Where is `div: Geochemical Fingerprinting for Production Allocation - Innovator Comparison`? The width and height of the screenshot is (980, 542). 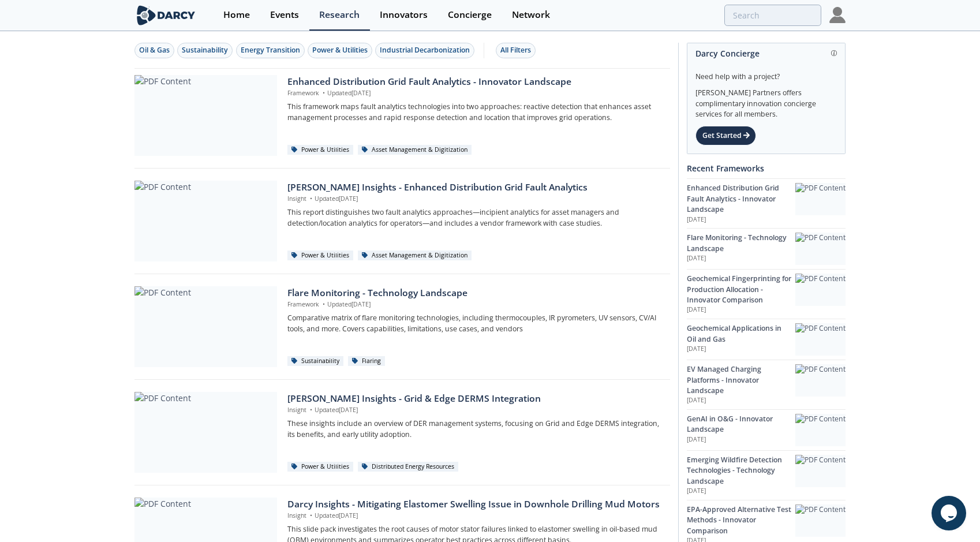 div: Geochemical Fingerprinting for Production Allocation - Innovator Comparison is located at coordinates (741, 289).